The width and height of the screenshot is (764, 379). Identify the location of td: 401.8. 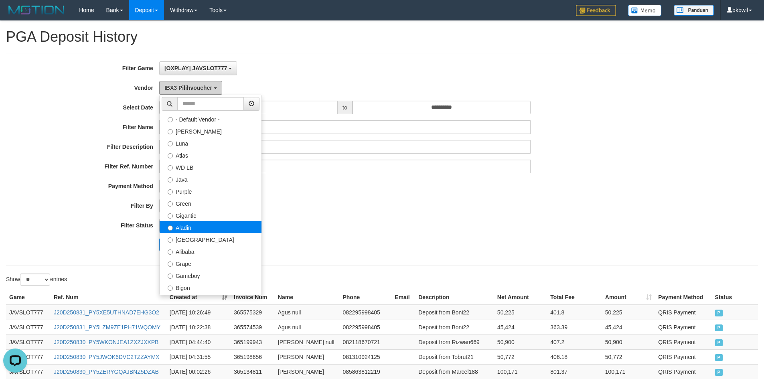
(574, 312).